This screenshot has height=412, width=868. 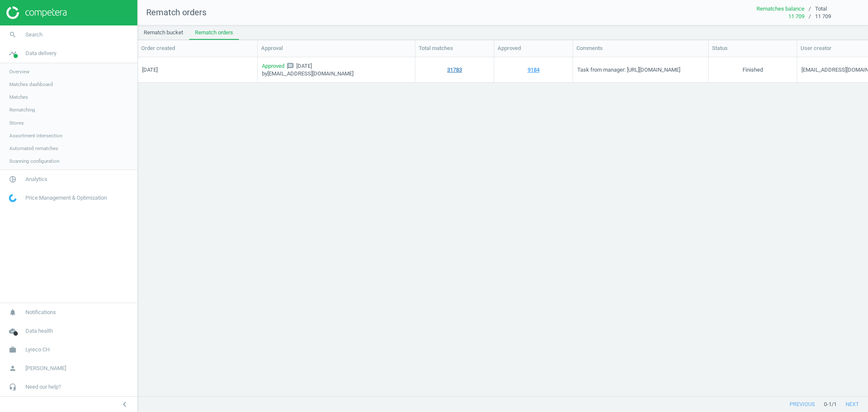 What do you see at coordinates (13, 198) in the screenshot?
I see `img: wGWNvw8QSZomAAAAABJRU5ErkJggg==` at bounding box center [13, 198].